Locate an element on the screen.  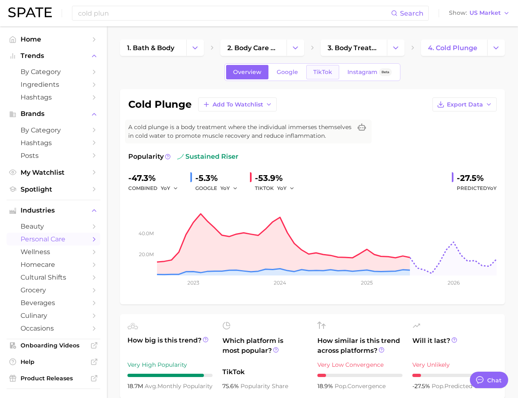
div: GOOGLE is located at coordinates (219, 188).